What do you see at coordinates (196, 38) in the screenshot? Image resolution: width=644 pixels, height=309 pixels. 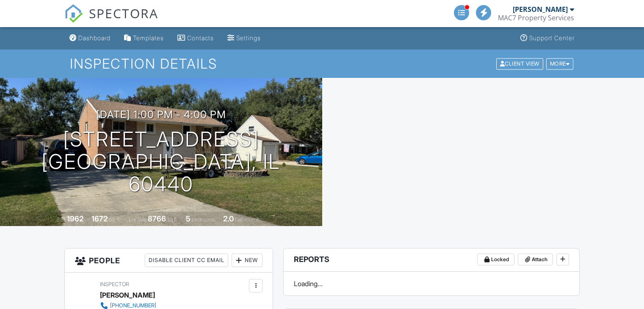 I see `a: Contacts` at bounding box center [196, 38].